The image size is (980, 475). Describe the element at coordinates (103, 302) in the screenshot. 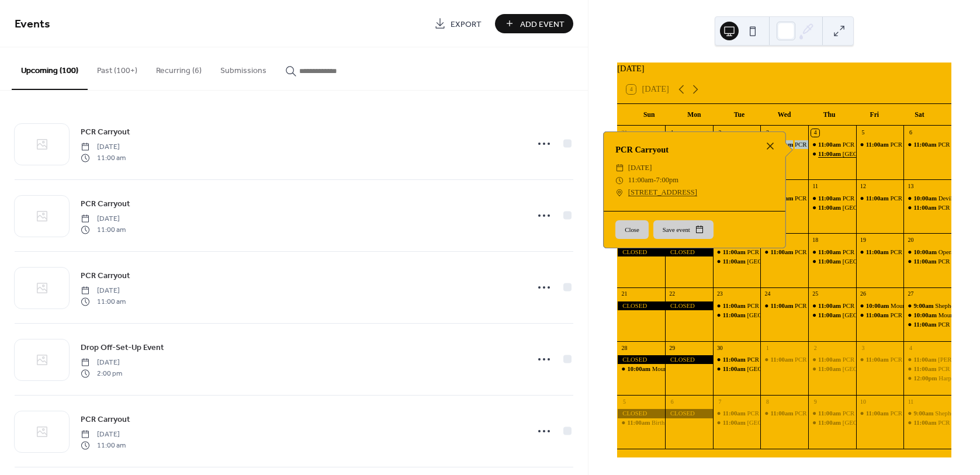

I see `span: 11:00 am` at that location.